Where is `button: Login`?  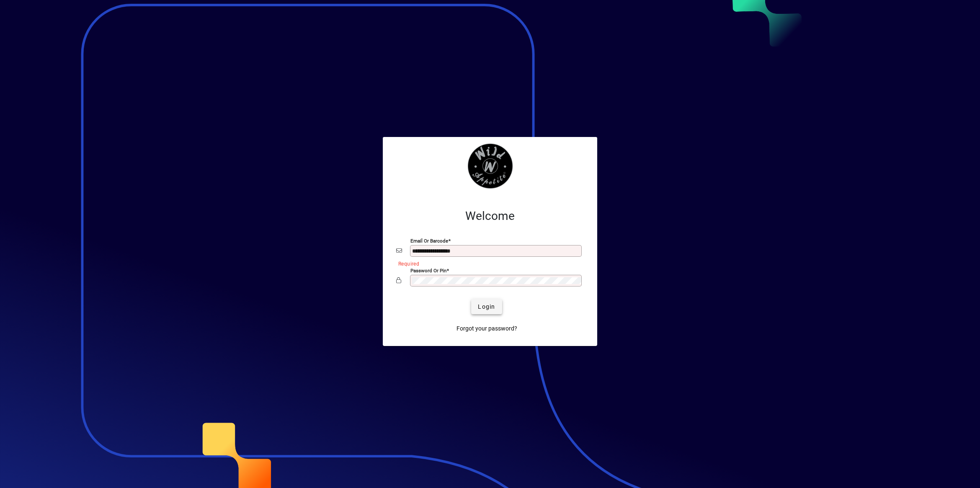
button: Login is located at coordinates (487, 306).